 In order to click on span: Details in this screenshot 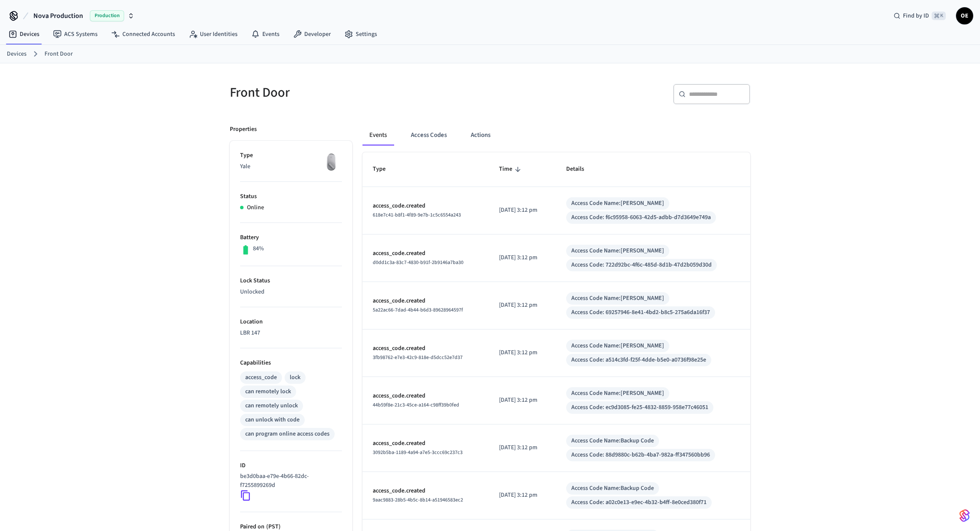, I will do `click(581, 169)`.